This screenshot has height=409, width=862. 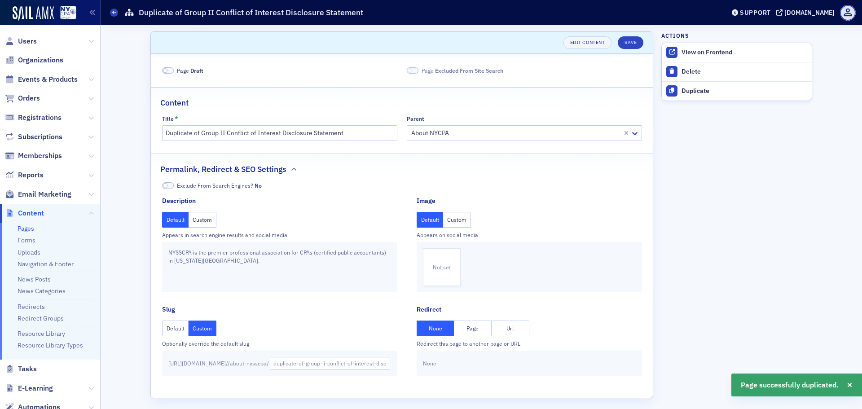 What do you see at coordinates (511, 328) in the screenshot?
I see `button: Url` at bounding box center [511, 328].